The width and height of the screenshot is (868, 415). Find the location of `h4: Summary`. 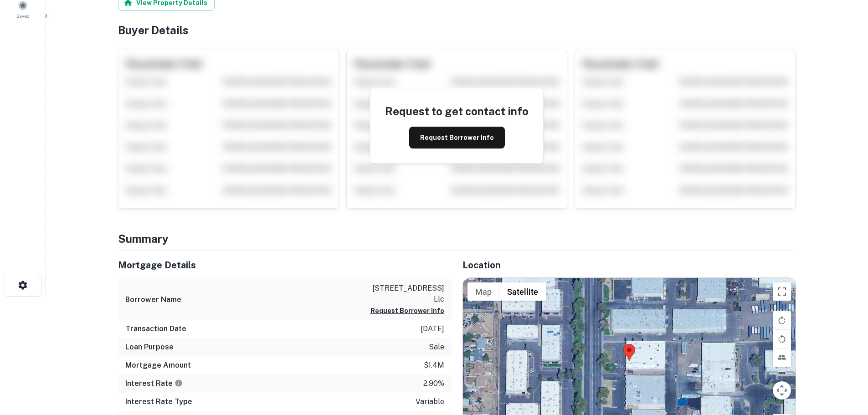

h4: Summary is located at coordinates (457, 239).